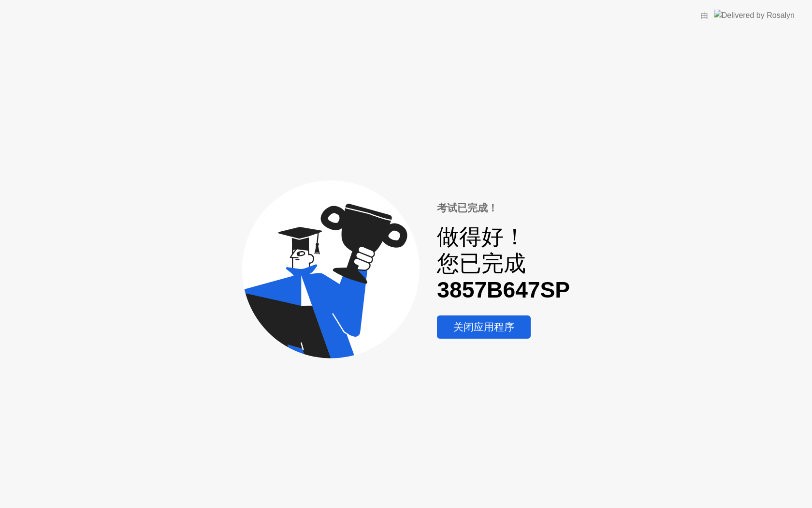 The width and height of the screenshot is (812, 508). Describe the element at coordinates (503, 289) in the screenshot. I see `b: 3857B647SP` at that location.